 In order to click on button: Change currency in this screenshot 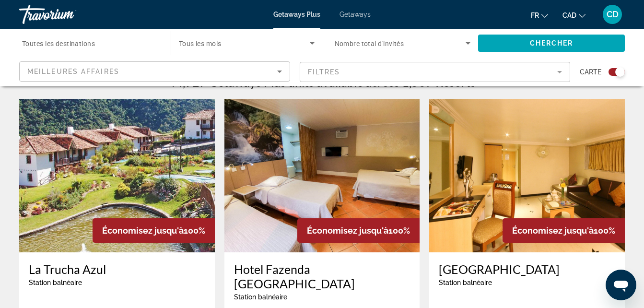, I will do `click(574, 15)`.